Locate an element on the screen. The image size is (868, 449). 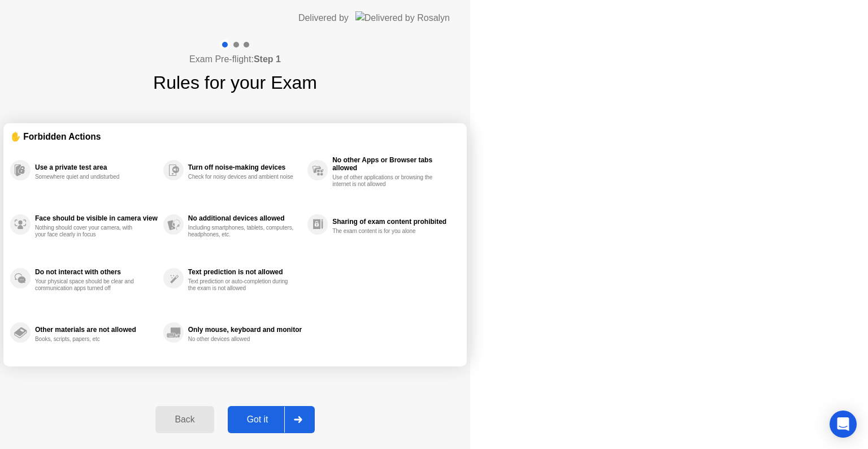
div: No other devices allowed is located at coordinates (241, 339).